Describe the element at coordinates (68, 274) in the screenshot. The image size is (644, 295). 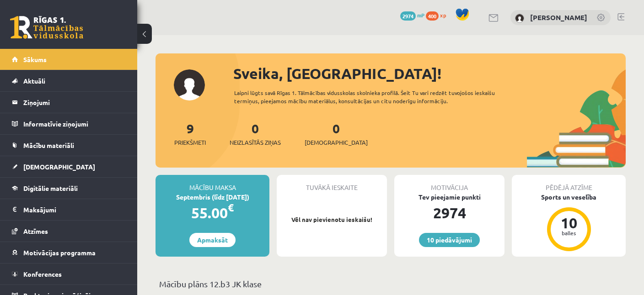
I see `a: Konferences` at that location.